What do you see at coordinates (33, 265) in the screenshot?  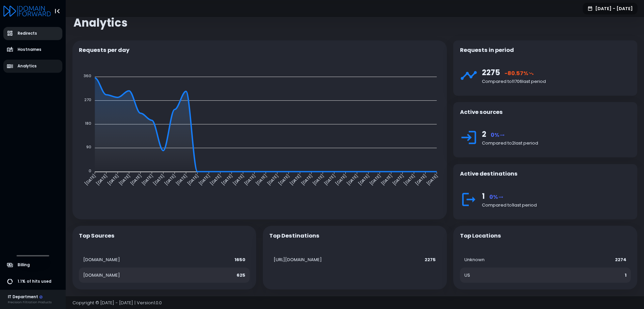 I see `a: Billing` at bounding box center [33, 265].